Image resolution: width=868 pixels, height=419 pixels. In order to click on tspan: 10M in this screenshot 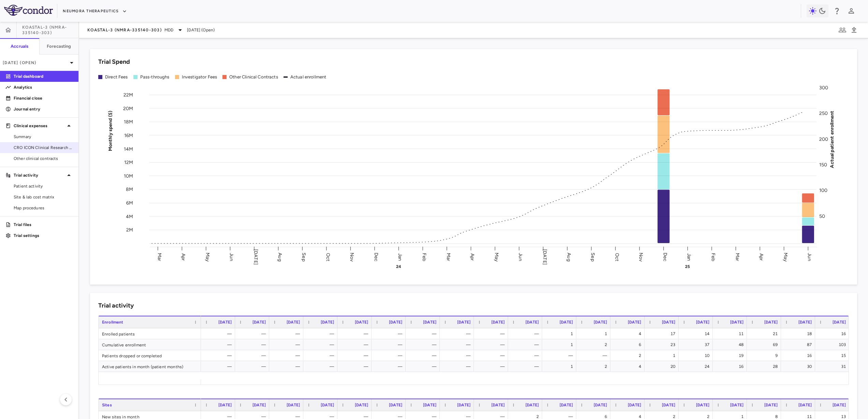, I will do `click(128, 176)`.